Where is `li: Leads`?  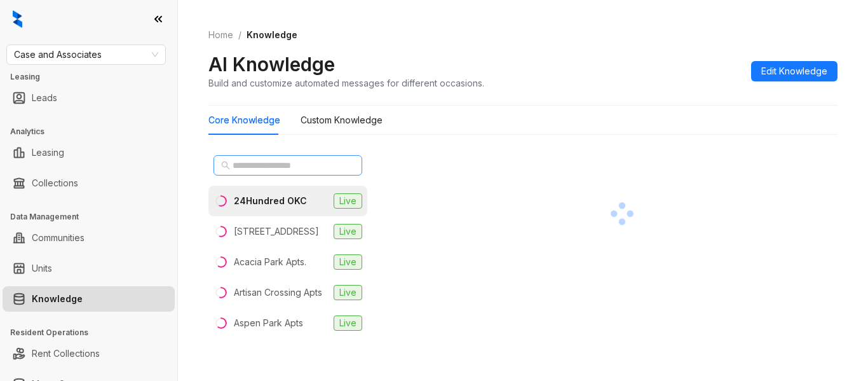
li: Leads is located at coordinates (89, 98).